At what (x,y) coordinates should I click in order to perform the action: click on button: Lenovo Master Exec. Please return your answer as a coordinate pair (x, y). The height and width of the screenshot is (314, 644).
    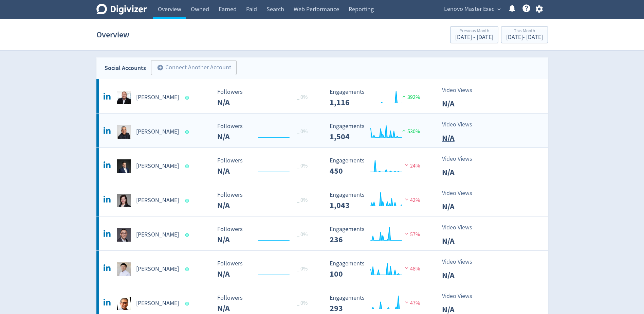
    Looking at the image, I should click on (472, 9).